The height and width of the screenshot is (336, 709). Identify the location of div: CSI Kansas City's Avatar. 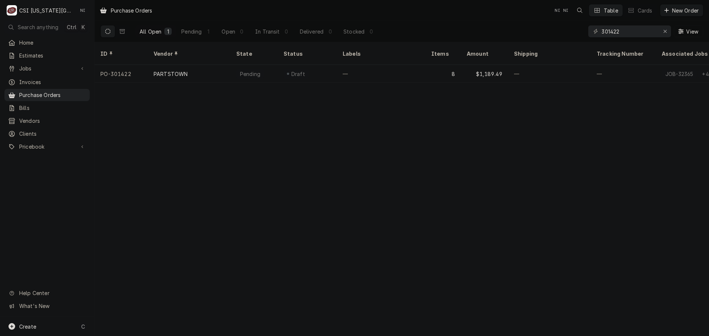
(12, 10).